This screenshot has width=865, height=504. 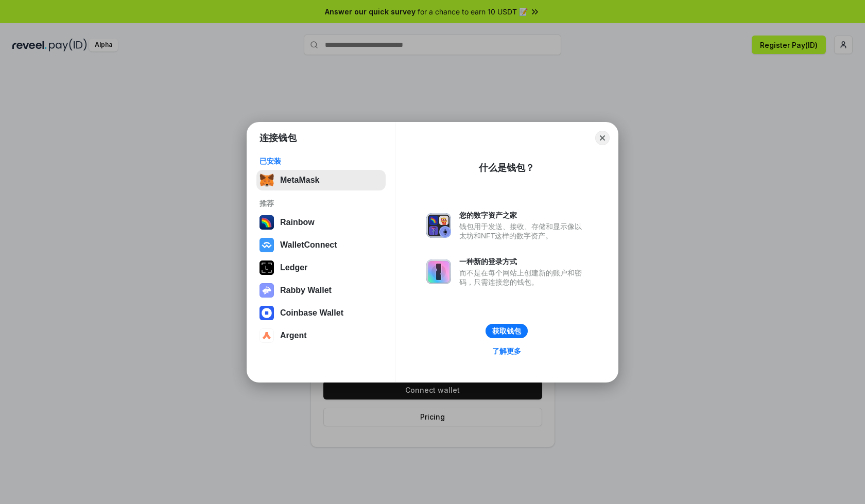 I want to click on div: 什么是钱包？, so click(x=507, y=168).